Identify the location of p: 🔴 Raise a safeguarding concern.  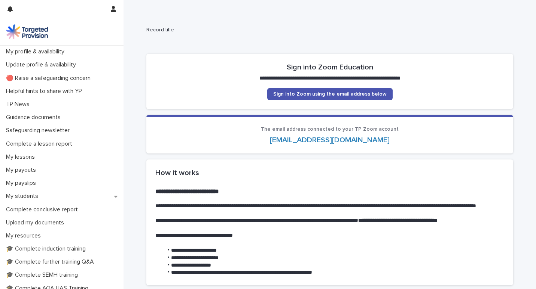
(50, 78).